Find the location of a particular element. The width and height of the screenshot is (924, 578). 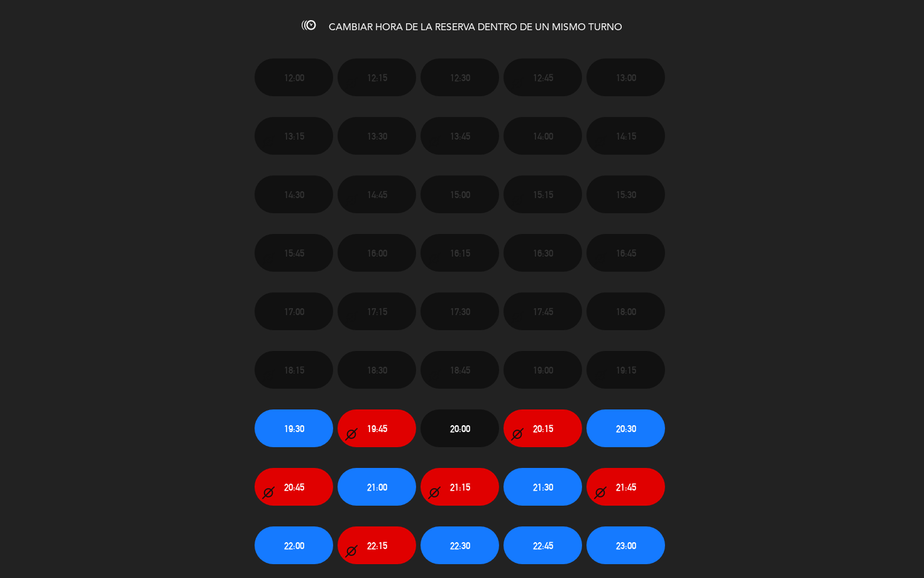

button: 19:00 is located at coordinates (543, 370).